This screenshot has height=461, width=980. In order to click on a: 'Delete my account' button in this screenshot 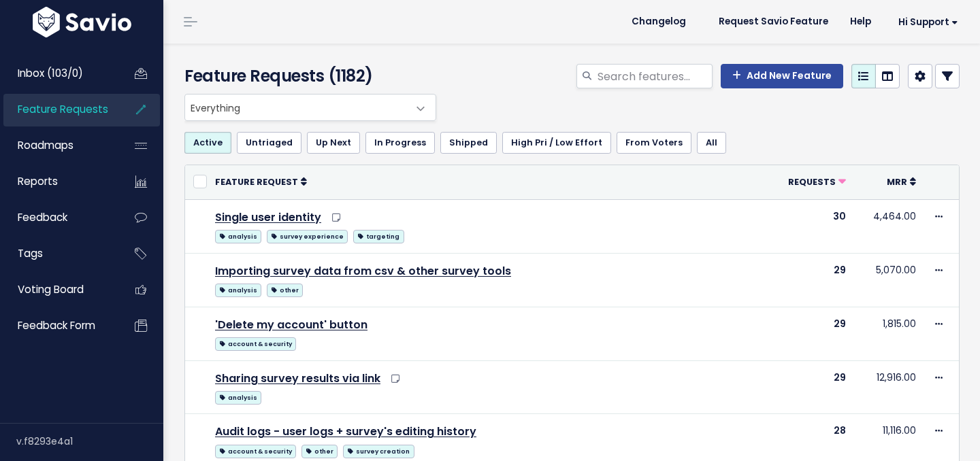, I will do `click(291, 325)`.